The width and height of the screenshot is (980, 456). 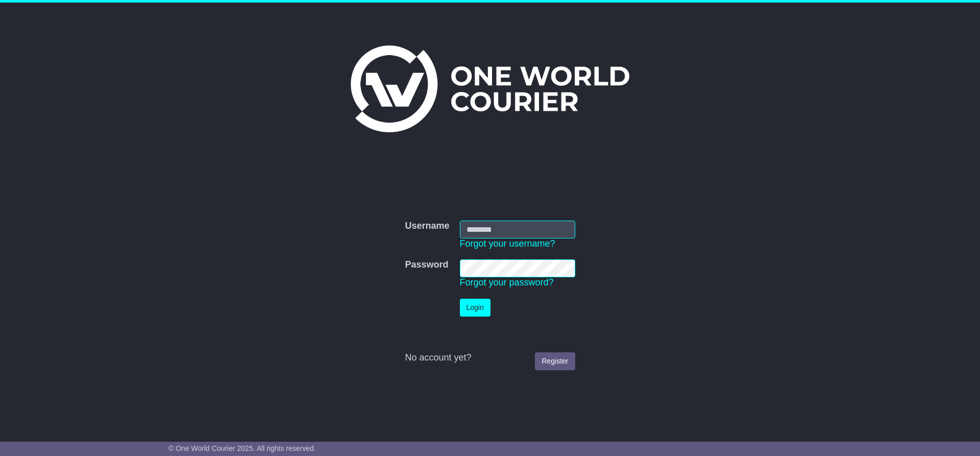 I want to click on span: © One World Courier 2025. All rights reserved., so click(x=242, y=449).